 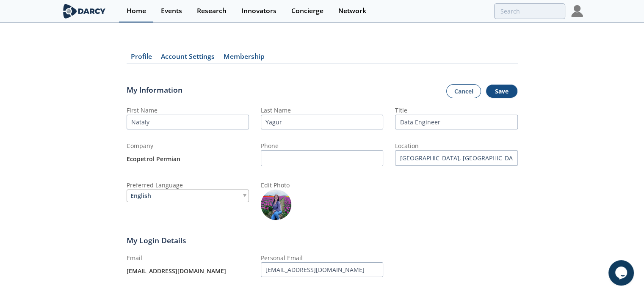 What do you see at coordinates (137, 11) in the screenshot?
I see `div: Home` at bounding box center [137, 11].